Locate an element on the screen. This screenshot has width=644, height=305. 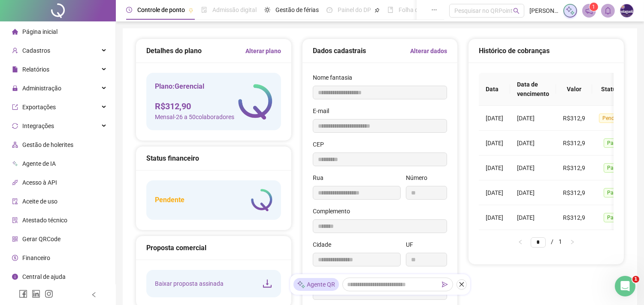
sup: 1 is located at coordinates (594, 7).